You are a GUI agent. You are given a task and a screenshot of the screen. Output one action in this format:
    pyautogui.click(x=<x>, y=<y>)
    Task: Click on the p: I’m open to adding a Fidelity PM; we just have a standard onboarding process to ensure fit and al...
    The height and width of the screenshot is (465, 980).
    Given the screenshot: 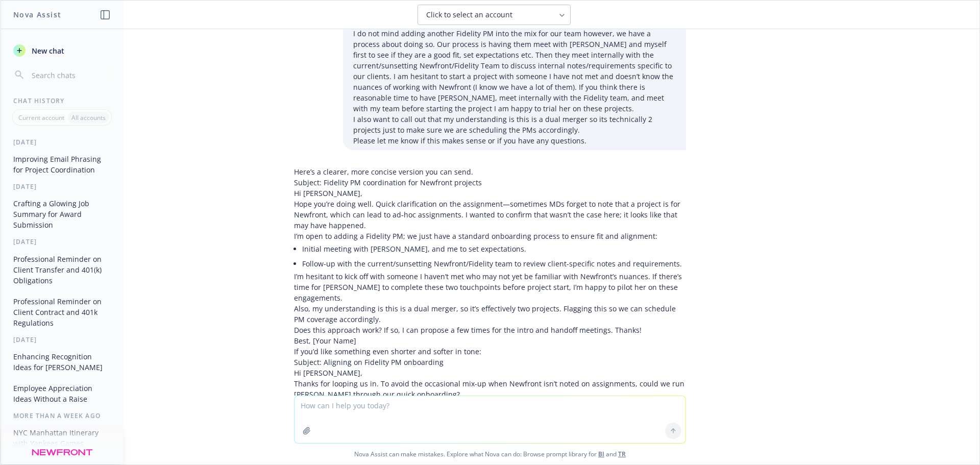 What is the action you would take?
    pyautogui.click(x=490, y=236)
    